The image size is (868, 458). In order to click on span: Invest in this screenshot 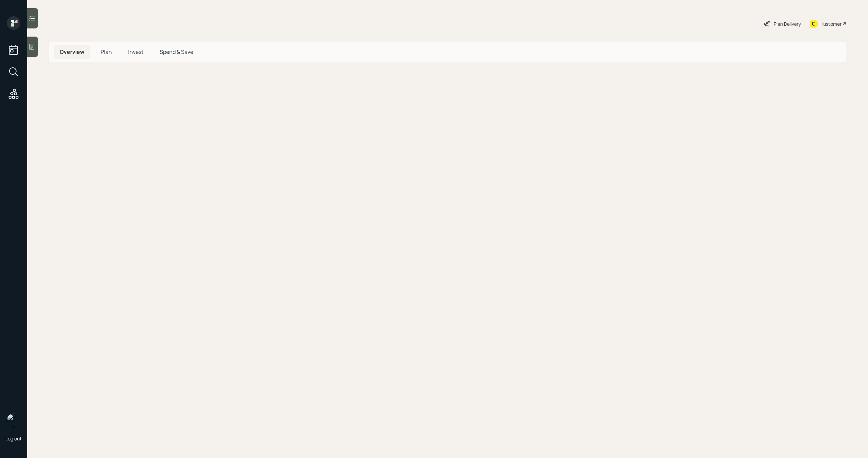, I will do `click(136, 52)`.